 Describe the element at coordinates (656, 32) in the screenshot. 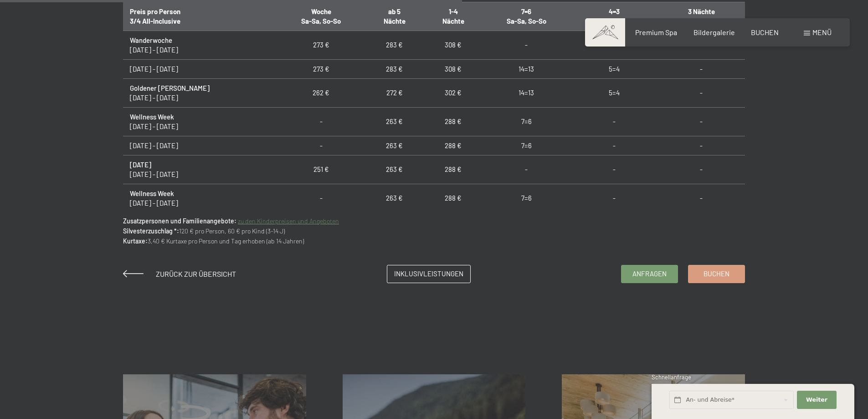

I see `span: Premium Spa` at that location.